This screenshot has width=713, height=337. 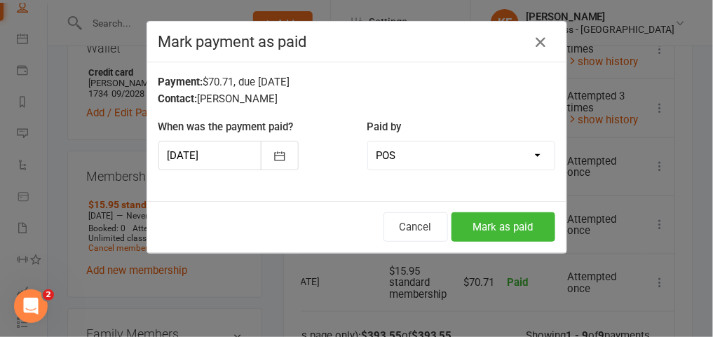 What do you see at coordinates (357, 41) in the screenshot?
I see `h4: Mark payment as paid` at bounding box center [357, 41].